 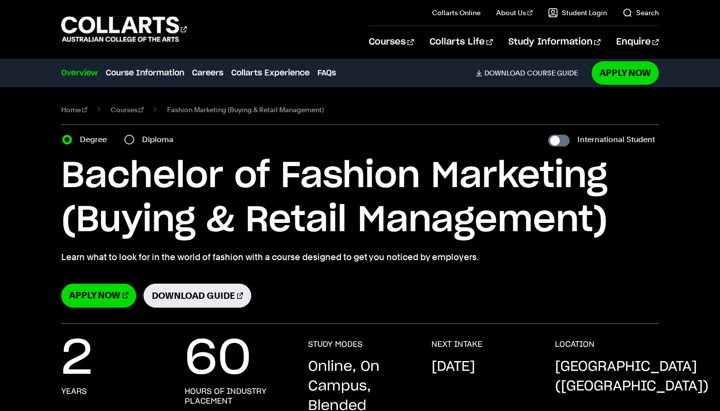 I want to click on a: Collarts Life, so click(x=461, y=42).